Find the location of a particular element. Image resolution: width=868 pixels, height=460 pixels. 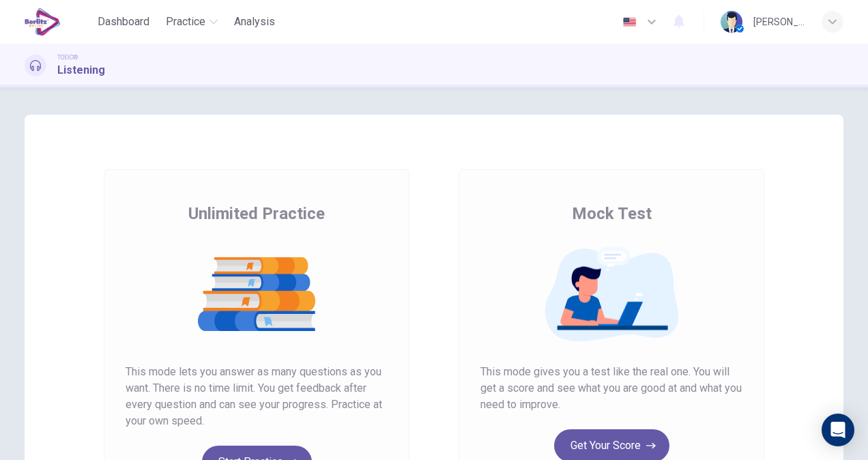

button: Practice is located at coordinates (192, 22).